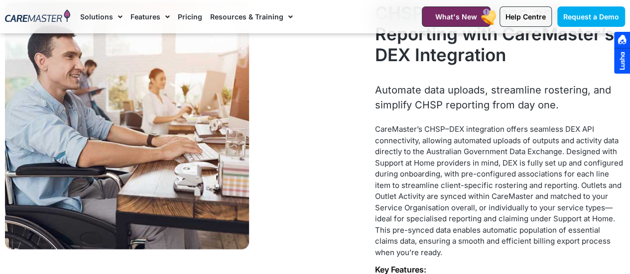 This screenshot has width=630, height=274. What do you see at coordinates (37, 16) in the screenshot?
I see `img: CareMaster Logo` at bounding box center [37, 16].